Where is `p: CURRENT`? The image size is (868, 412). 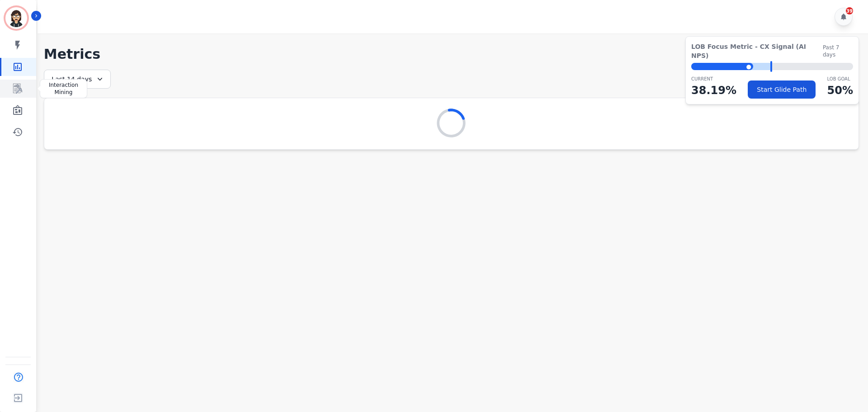
p: CURRENT is located at coordinates (714, 79).